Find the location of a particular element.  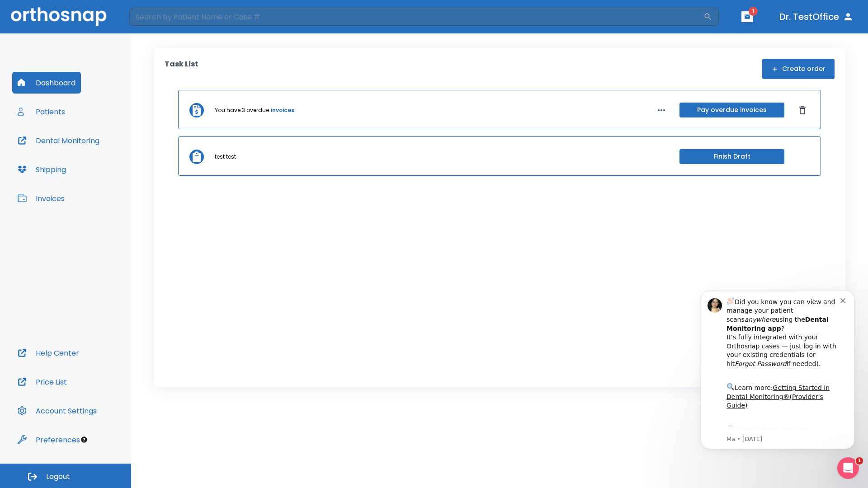

button: Dismiss notification is located at coordinates (157, 23).